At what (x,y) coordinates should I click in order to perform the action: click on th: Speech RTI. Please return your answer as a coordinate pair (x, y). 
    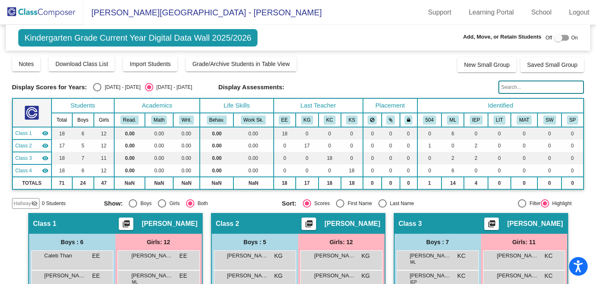
    Looking at the image, I should click on (573, 120).